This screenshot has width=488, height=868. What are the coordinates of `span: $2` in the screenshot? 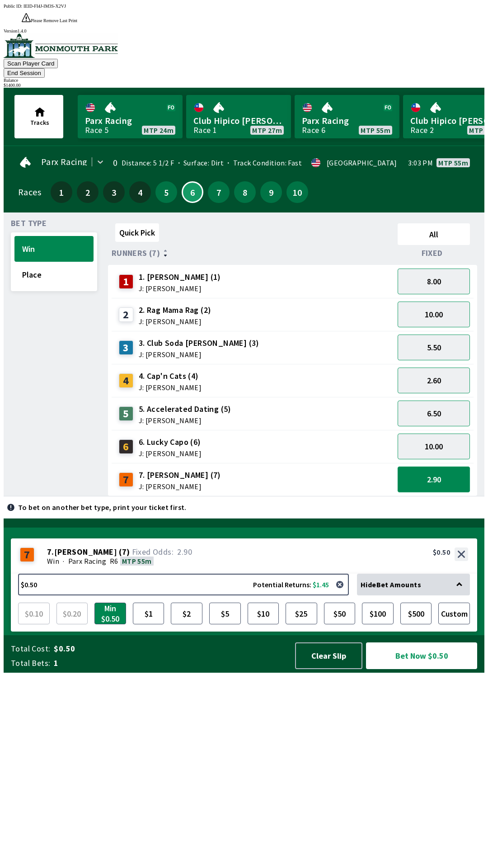 It's located at (187, 613).